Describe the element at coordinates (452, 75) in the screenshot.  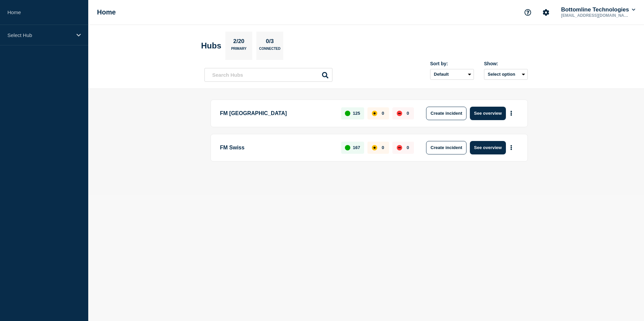
I see `select: Sort by` at that location.